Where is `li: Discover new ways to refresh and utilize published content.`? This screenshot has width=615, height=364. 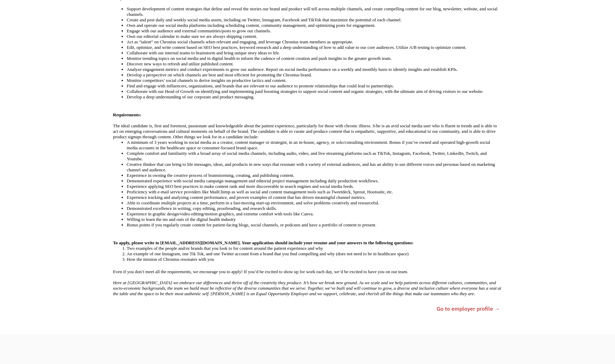
li: Discover new ways to refresh and utilize published content. is located at coordinates (314, 64).